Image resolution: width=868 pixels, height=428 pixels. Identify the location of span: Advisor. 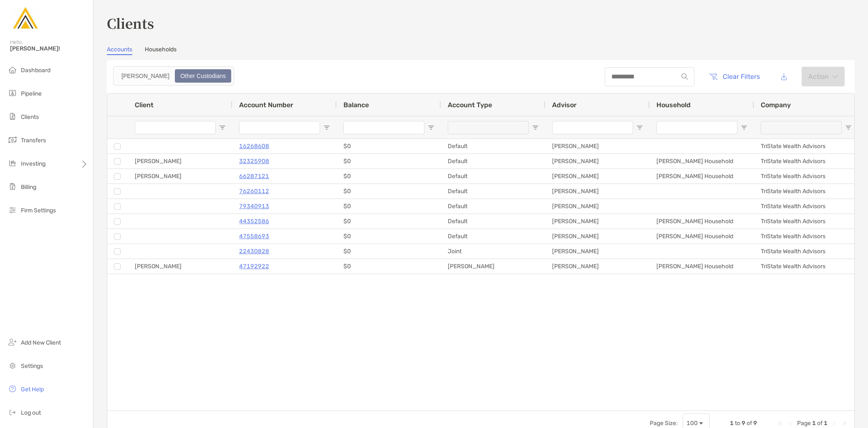
(564, 105).